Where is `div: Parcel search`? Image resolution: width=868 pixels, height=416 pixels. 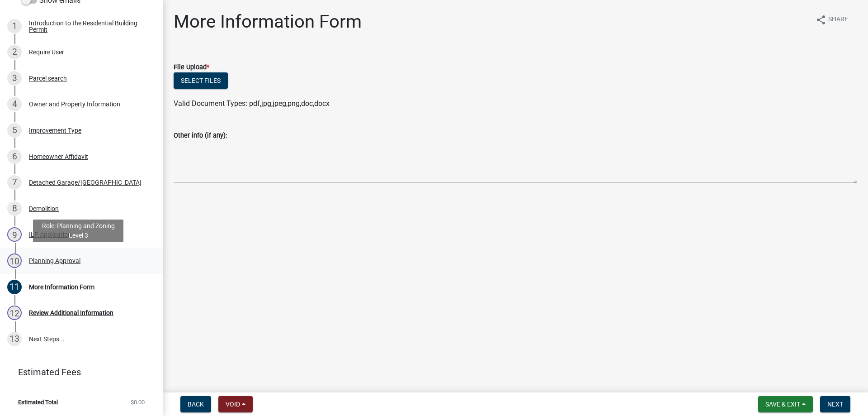
div: Parcel search is located at coordinates (48, 78).